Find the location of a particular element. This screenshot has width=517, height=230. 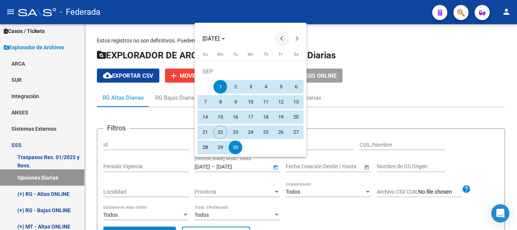

button: September 11, 2025 is located at coordinates (266, 102).